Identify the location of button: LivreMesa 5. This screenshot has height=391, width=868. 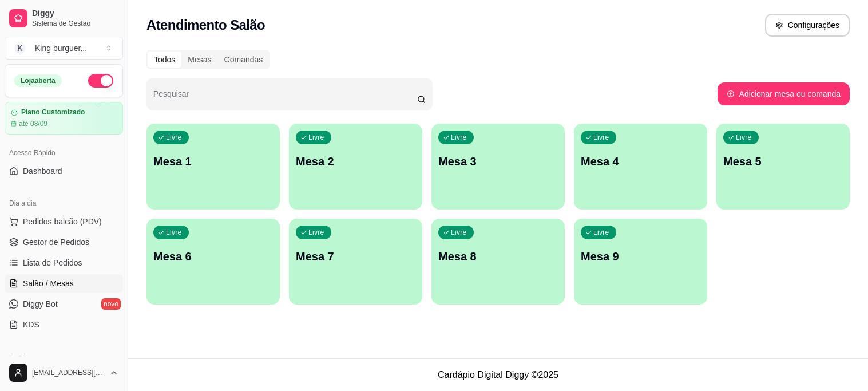
(783, 167).